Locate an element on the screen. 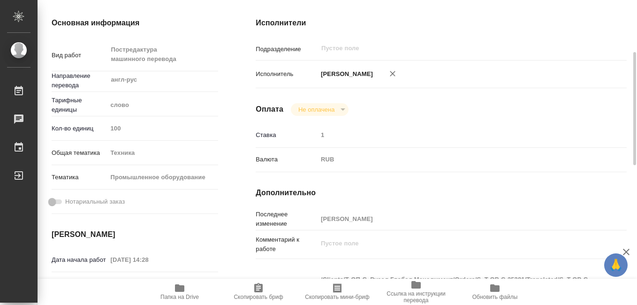 The height and width of the screenshot is (305, 637). button: Папка на Drive is located at coordinates (180, 292).